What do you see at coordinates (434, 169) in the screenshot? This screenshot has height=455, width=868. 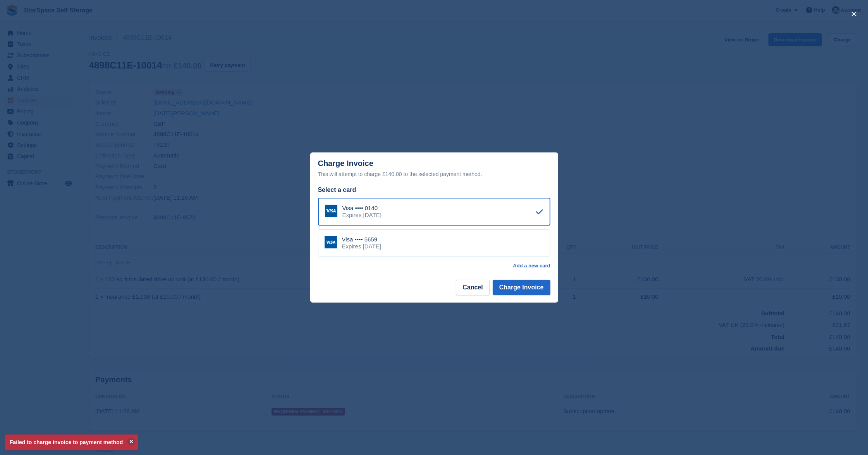 I see `div: Charge Invoice` at bounding box center [434, 169].